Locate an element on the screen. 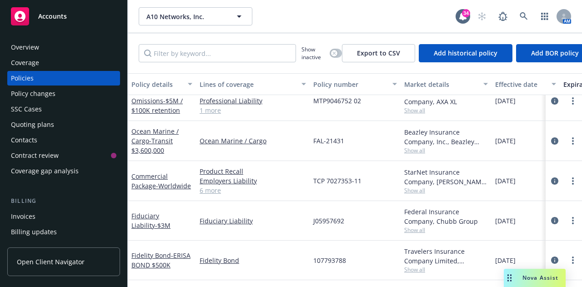 The image size is (582, 287). div: Market details is located at coordinates (441, 84).